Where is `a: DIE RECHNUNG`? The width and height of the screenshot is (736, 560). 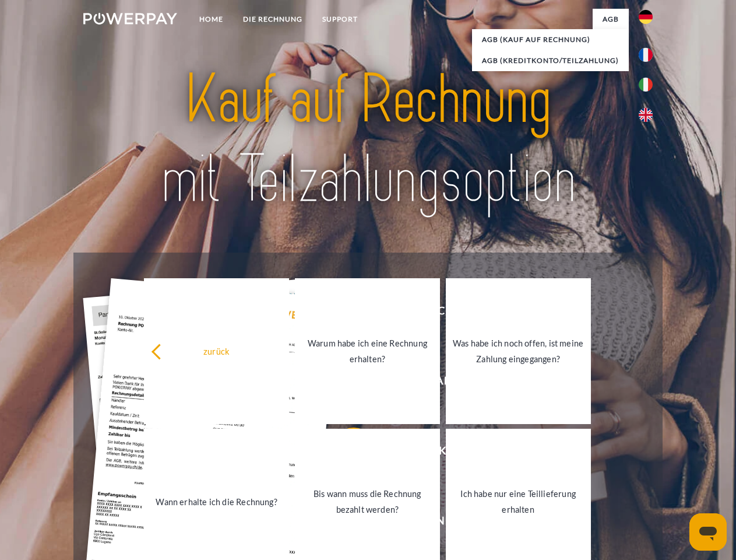 a: DIE RECHNUNG is located at coordinates (273, 19).